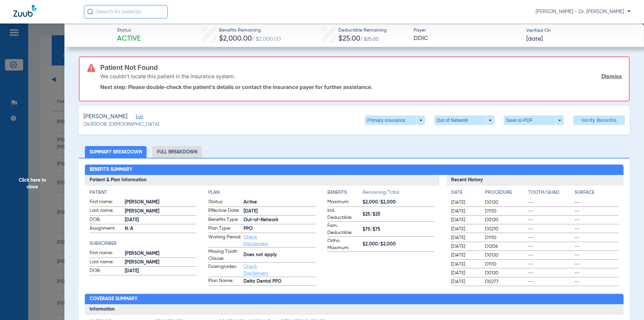 This screenshot has width=644, height=320. What do you see at coordinates (144, 192) in the screenshot?
I see `app-breakdown-title: Patient` at bounding box center [144, 192].